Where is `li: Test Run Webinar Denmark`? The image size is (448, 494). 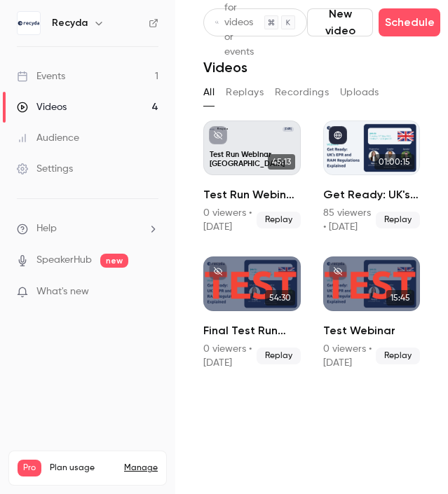
li: Test Run Webinar Denmark is located at coordinates (252, 178).